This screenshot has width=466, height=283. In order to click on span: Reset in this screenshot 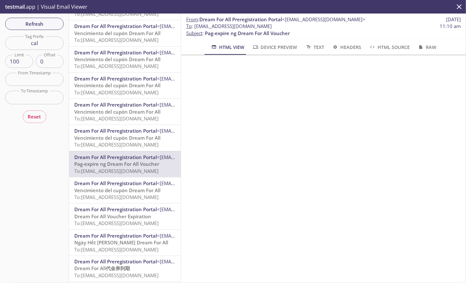, I will do `click(34, 117)`.